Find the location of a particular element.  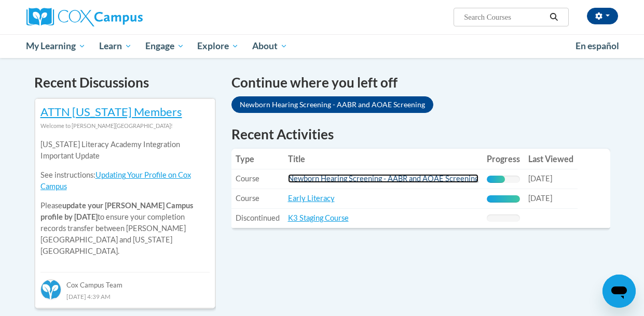

a: K3 Staging Course is located at coordinates (318, 218).